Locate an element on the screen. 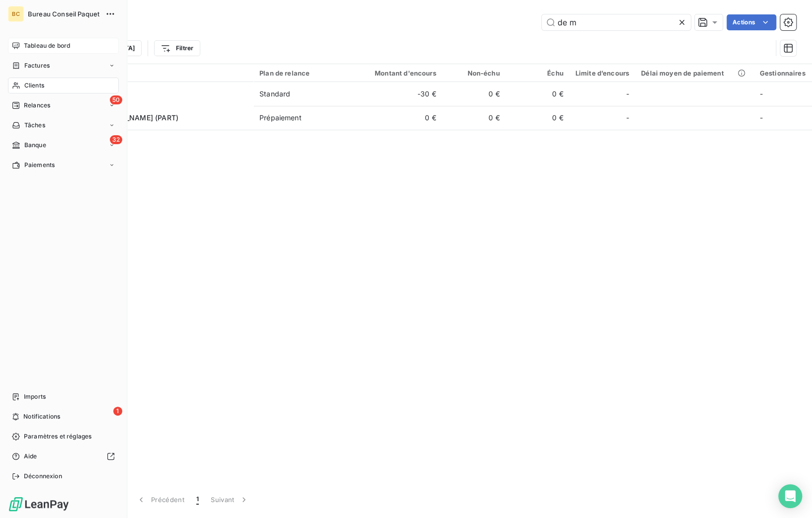 The height and width of the screenshot is (518, 812). div: Échu is located at coordinates (537, 73).